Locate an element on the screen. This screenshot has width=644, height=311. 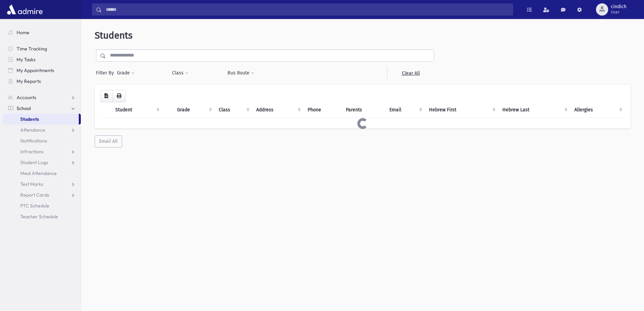
a: Report Cards is located at coordinates (41, 195).